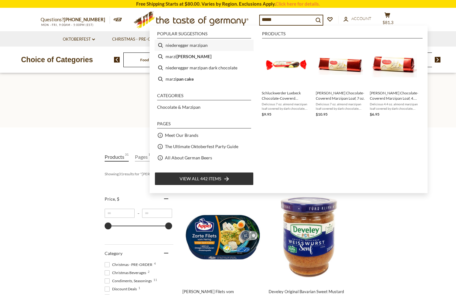 The width and height of the screenshot is (456, 295). Describe the element at coordinates (129, 281) in the screenshot. I see `span: Condiments, Seasonings` at that location.